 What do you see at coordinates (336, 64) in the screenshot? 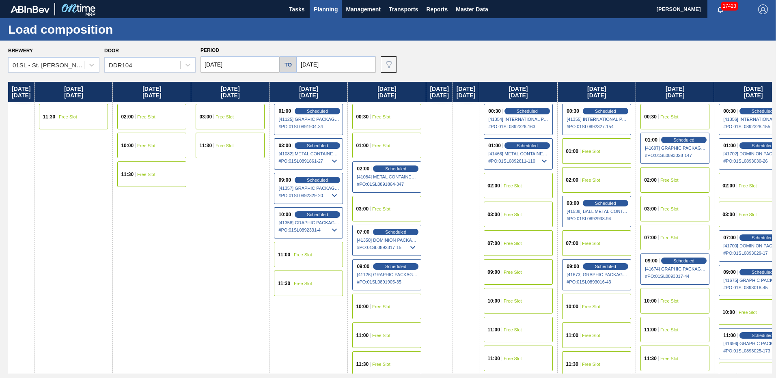
I see `input: mm/dd/yyyy` at bounding box center [336, 64].